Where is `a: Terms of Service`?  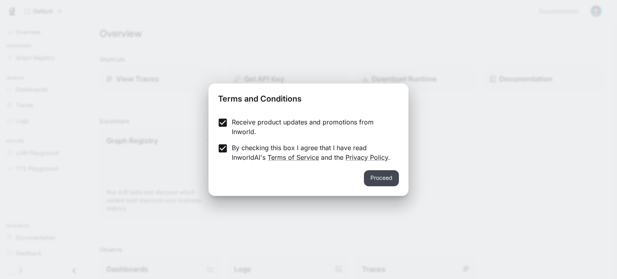 a: Terms of Service is located at coordinates (293, 157).